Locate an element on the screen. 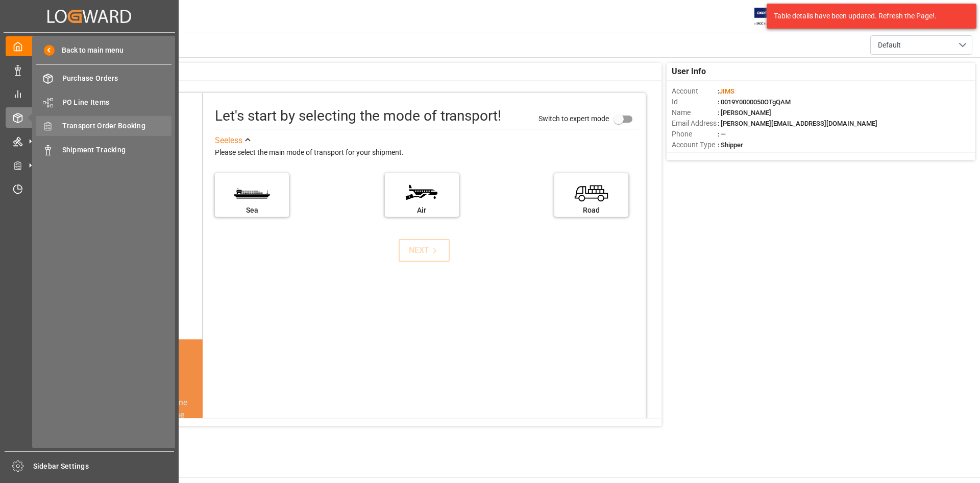 Image resolution: width=980 pixels, height=483 pixels. div: Sea is located at coordinates (252, 210).